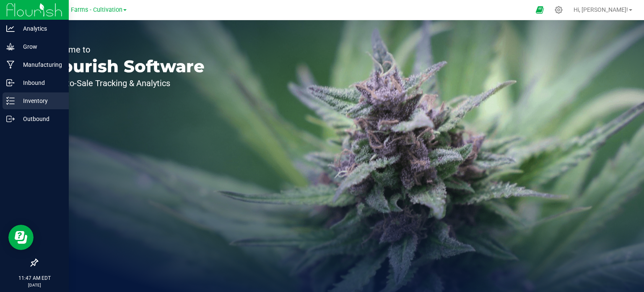 Image resolution: width=644 pixels, height=292 pixels. I want to click on p: Seed-to-Sale Tracking & Analytics, so click(125, 83).